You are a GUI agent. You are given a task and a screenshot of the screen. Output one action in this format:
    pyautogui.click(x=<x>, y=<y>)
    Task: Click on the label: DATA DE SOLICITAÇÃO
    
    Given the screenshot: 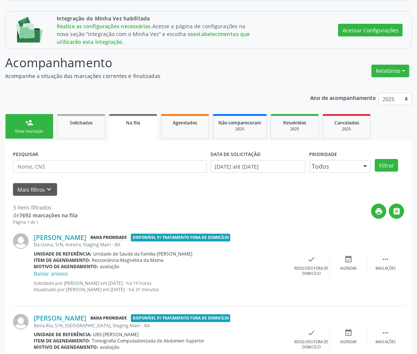 What is the action you would take?
    pyautogui.click(x=236, y=154)
    